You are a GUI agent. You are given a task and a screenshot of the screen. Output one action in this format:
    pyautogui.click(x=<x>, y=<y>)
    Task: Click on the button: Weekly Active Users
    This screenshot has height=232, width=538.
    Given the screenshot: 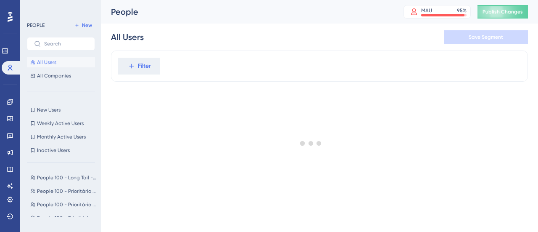 What is the action you would take?
    pyautogui.click(x=61, y=123)
    